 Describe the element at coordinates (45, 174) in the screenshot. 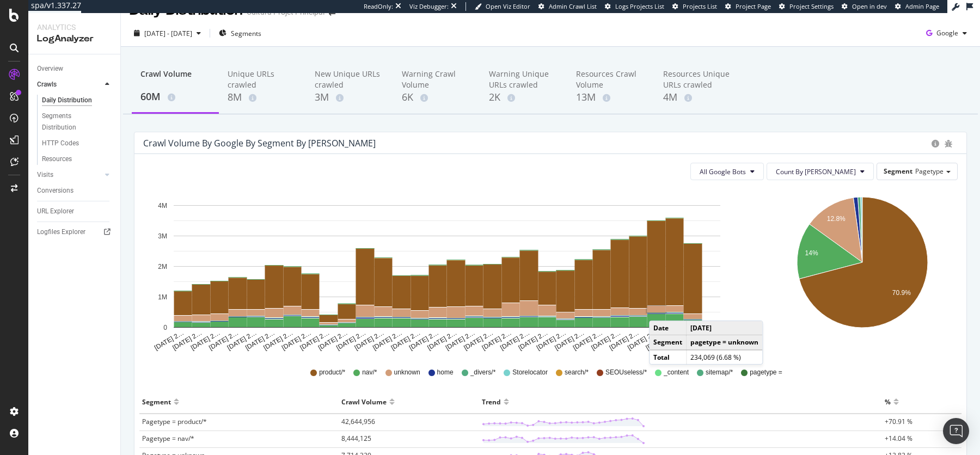

I see `div: Visits` at that location.